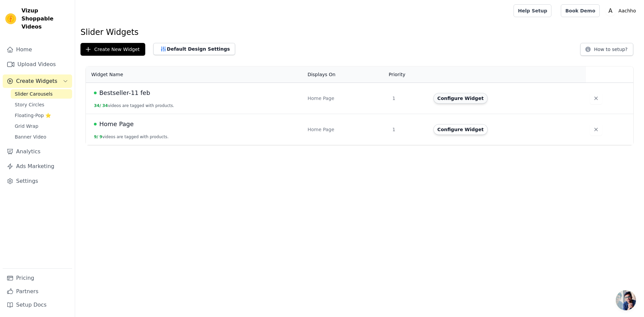  What do you see at coordinates (607, 49) in the screenshot?
I see `button: How to setup?` at bounding box center [607, 49].